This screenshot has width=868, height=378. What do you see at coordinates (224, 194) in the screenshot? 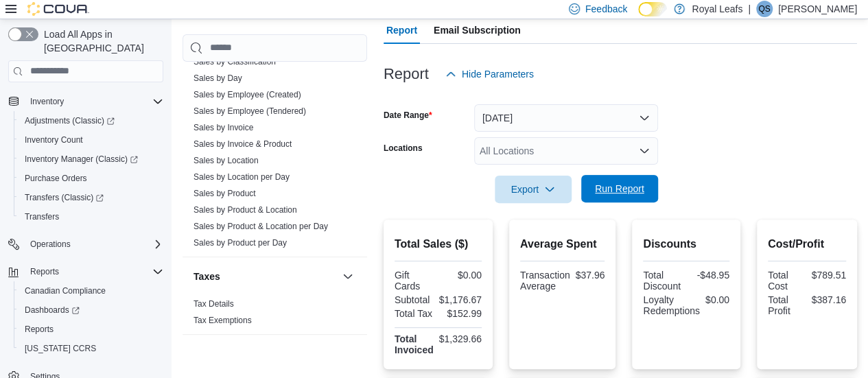
I see `span: Sales by Product` at bounding box center [224, 194].